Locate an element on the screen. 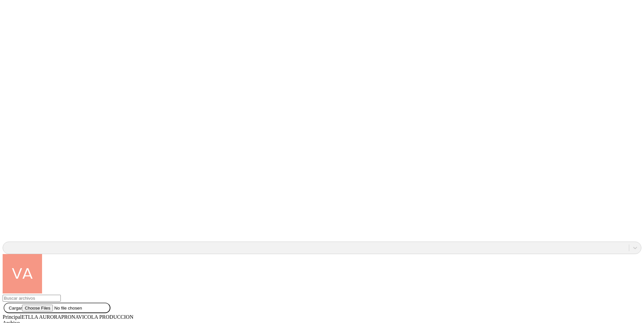  span: Principal is located at coordinates (12, 317).